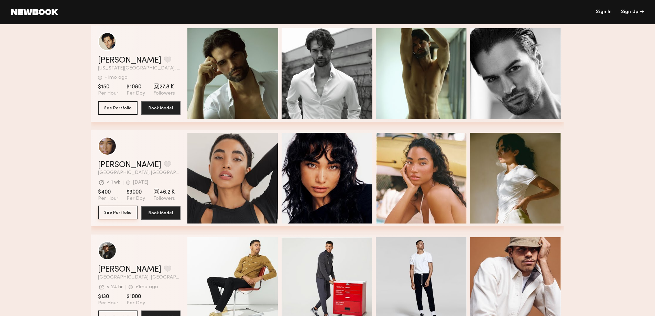  Describe the element at coordinates (136, 192) in the screenshot. I see `span: $3000` at that location.